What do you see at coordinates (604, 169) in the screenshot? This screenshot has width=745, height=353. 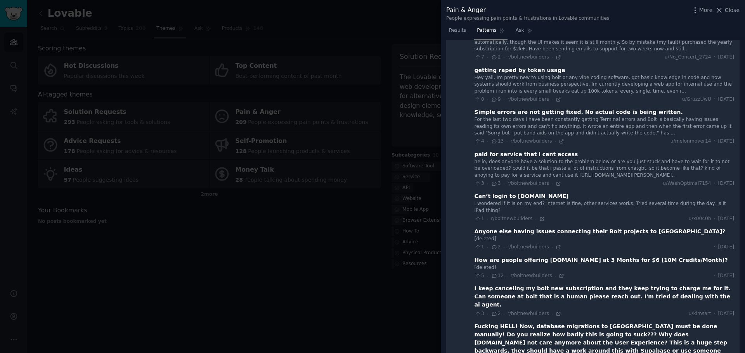 I see `div: hello, does anyone have a solution to the problem below or are you just stuck and have to wait fo...` at bounding box center [604, 169].